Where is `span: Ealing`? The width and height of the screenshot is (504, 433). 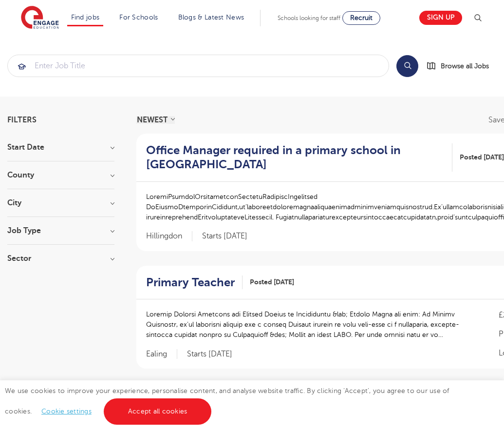 span: Ealing is located at coordinates (162, 354).